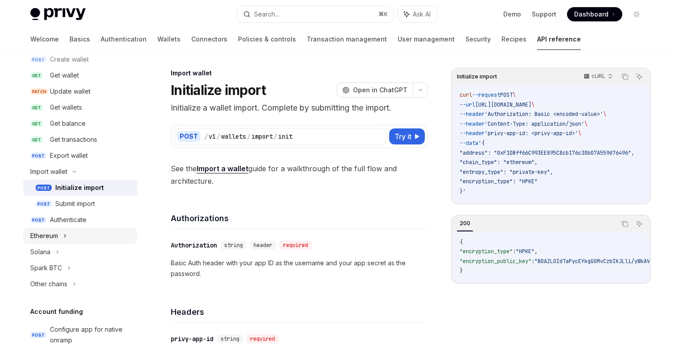 This screenshot has width=674, height=346. I want to click on div: Get balance, so click(68, 123).